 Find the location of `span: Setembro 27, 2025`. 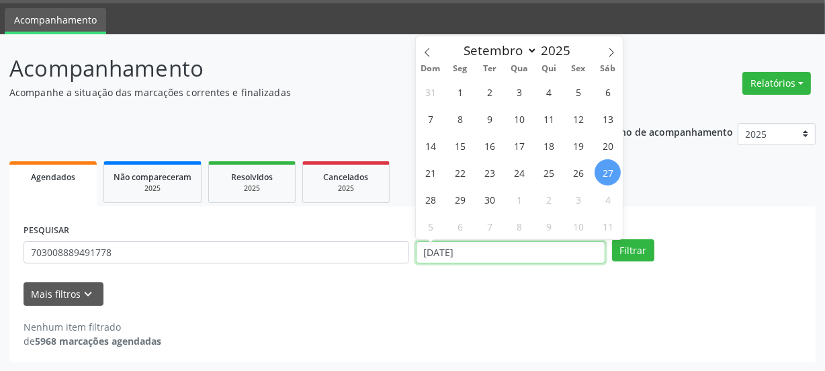

span: Setembro 27, 2025 is located at coordinates (607, 172).